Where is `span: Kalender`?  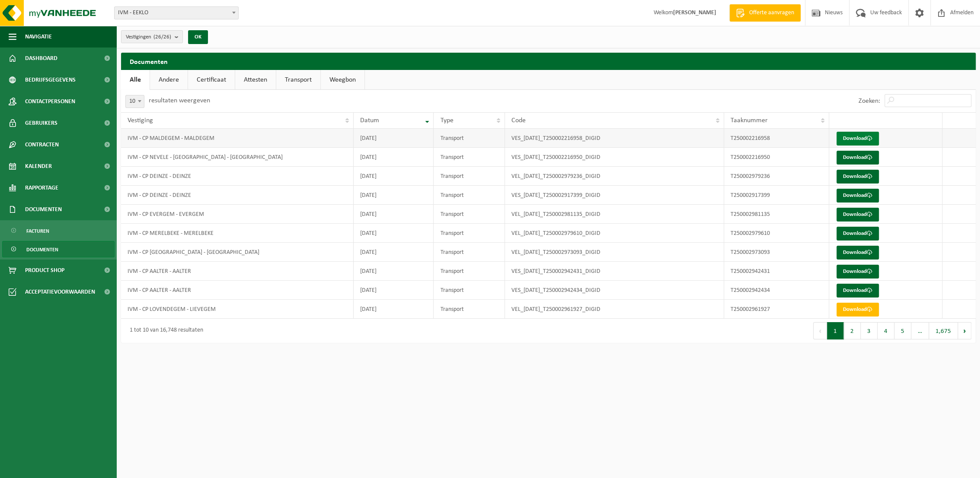 span: Kalender is located at coordinates (38, 166).